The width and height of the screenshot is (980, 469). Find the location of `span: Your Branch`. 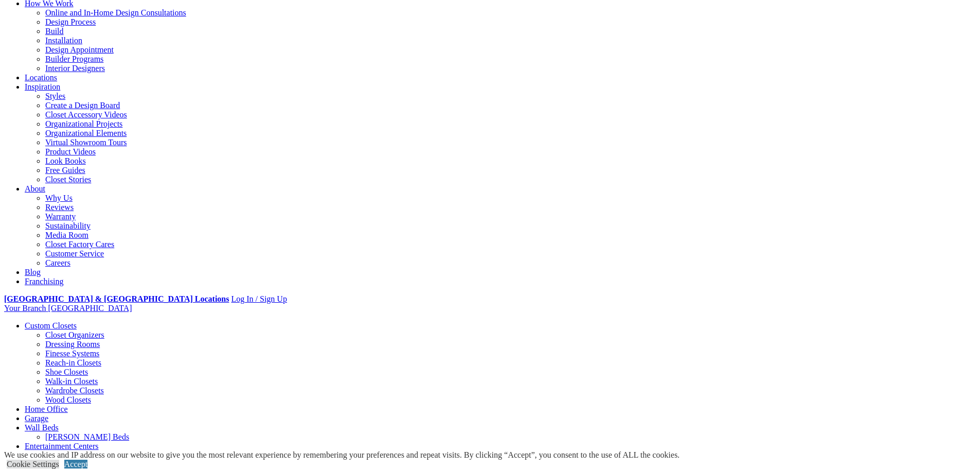

span: Your Branch is located at coordinates (24, 308).